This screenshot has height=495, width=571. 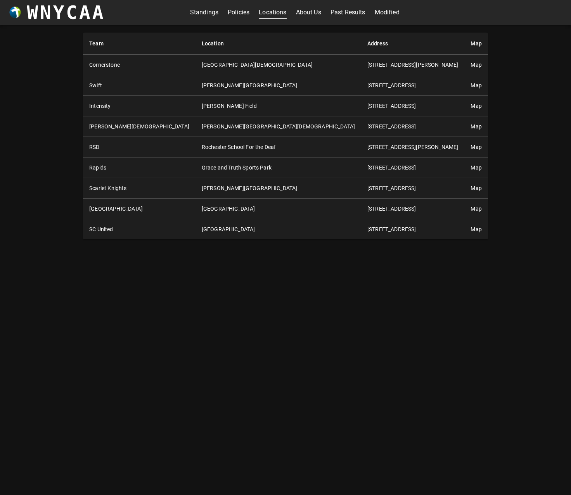 I want to click on td: Rochester School For the Deaf, so click(x=278, y=147).